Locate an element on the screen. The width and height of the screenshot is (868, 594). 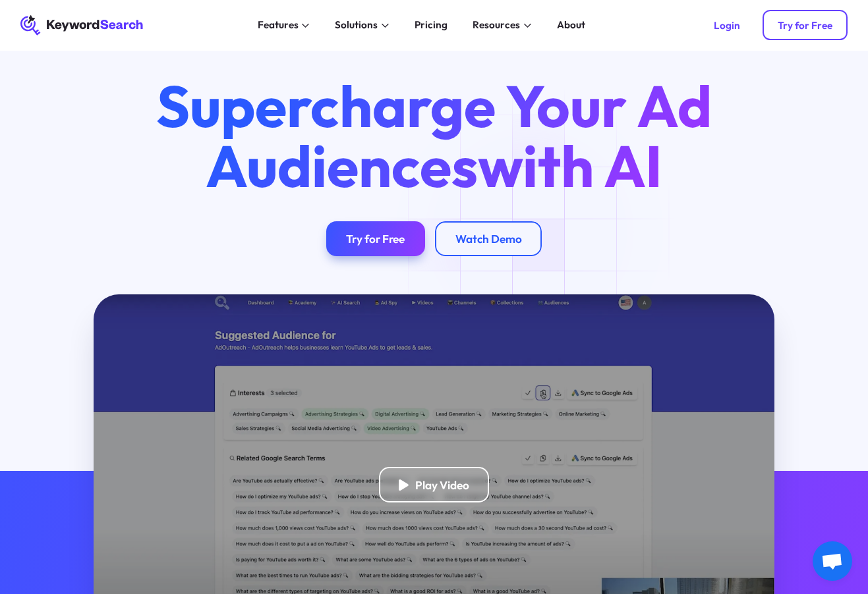
a: Login is located at coordinates (726, 25).